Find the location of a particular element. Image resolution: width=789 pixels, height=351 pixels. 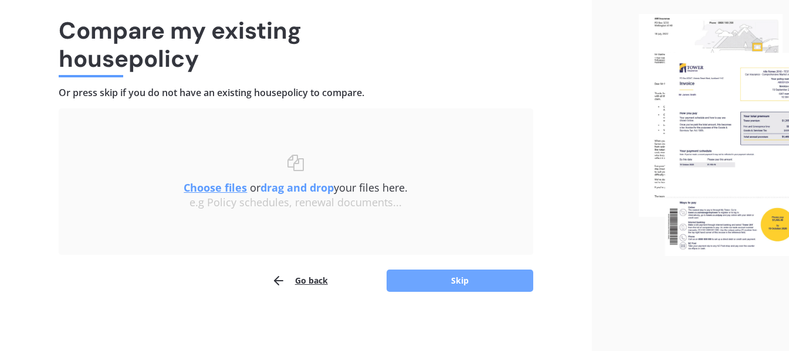

div: e.g Policy schedules, renewal documents... is located at coordinates (296, 203).